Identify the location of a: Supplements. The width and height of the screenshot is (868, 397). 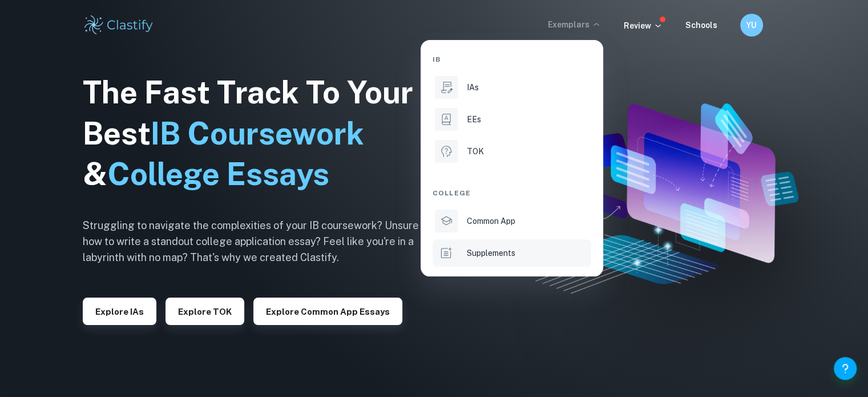
(512, 252).